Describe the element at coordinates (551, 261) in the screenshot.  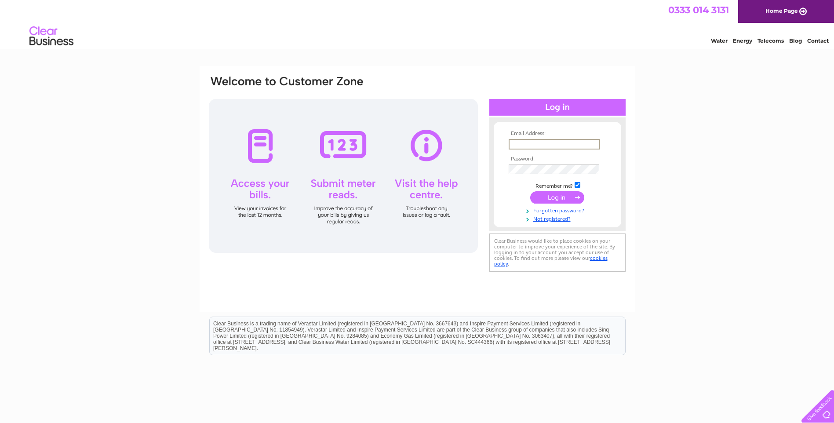
I see `a: cookies policy` at that location.